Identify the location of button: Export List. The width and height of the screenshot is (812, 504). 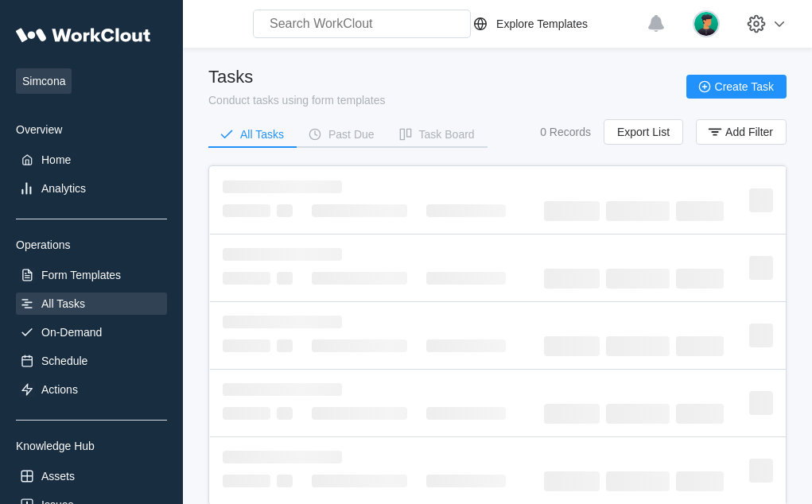
(643, 132).